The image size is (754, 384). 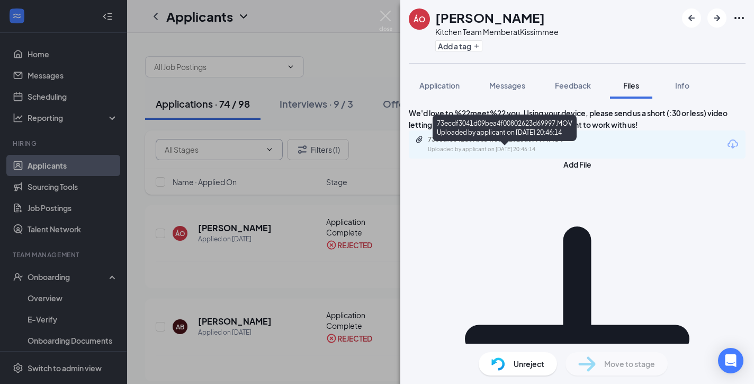 I want to click on svg: Download, so click(x=733, y=144).